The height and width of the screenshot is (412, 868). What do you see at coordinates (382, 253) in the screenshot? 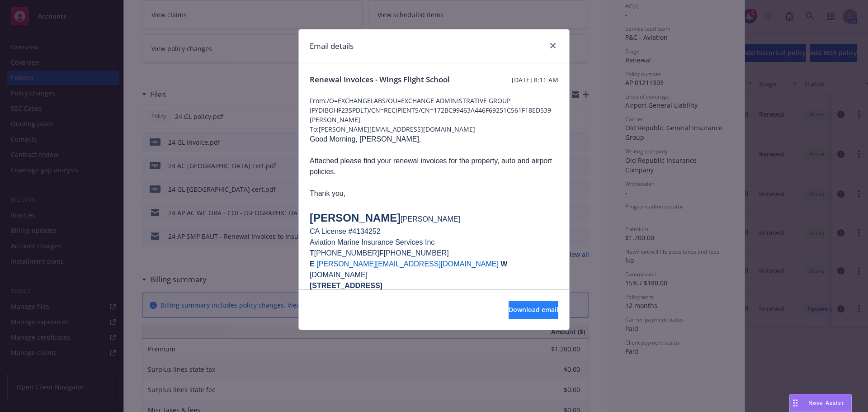
I see `b: F` at bounding box center [382, 253].